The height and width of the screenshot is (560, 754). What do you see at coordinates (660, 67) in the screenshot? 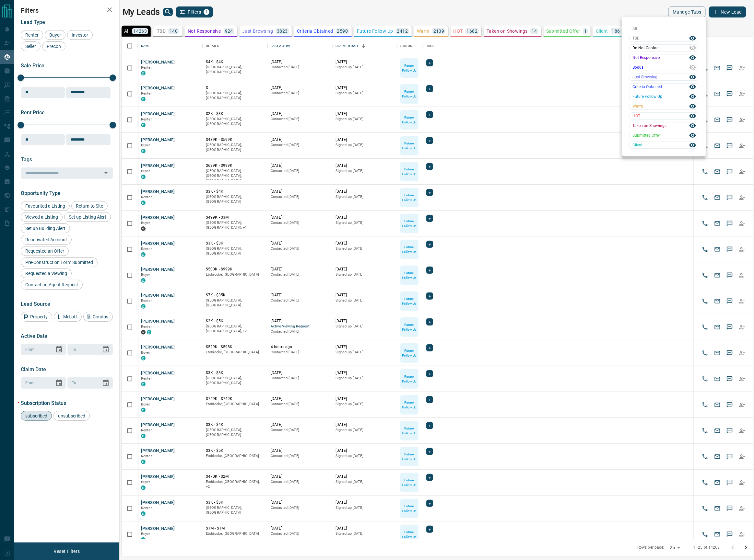
I see `span: Bogus` at bounding box center [660, 67].